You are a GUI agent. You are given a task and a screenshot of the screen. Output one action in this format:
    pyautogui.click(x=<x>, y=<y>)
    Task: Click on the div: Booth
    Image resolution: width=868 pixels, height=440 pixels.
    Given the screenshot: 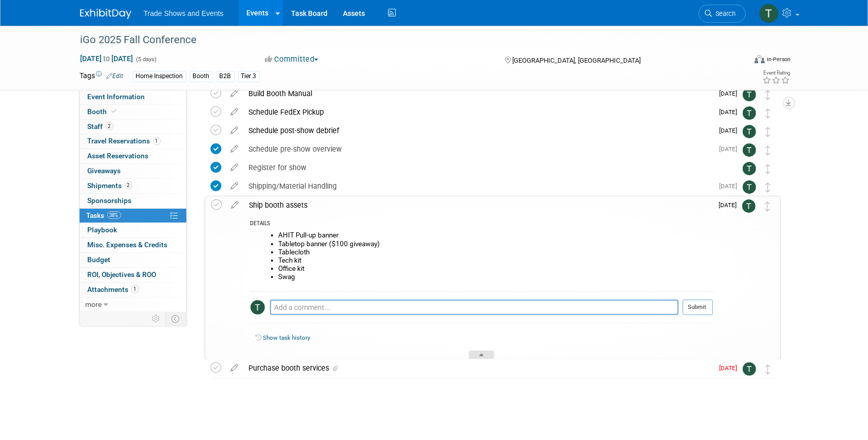 What is the action you would take?
    pyautogui.click(x=201, y=76)
    